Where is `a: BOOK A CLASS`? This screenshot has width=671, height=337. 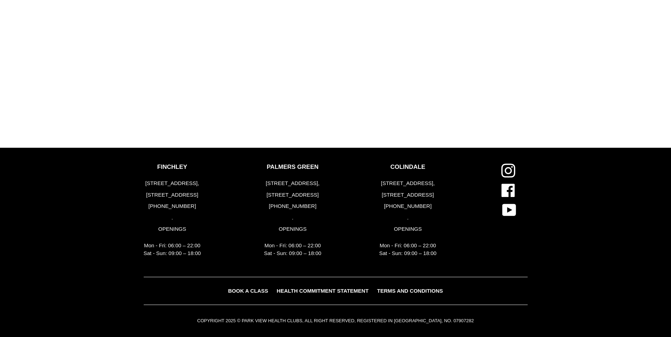 a: BOOK A CLASS is located at coordinates (248, 291).